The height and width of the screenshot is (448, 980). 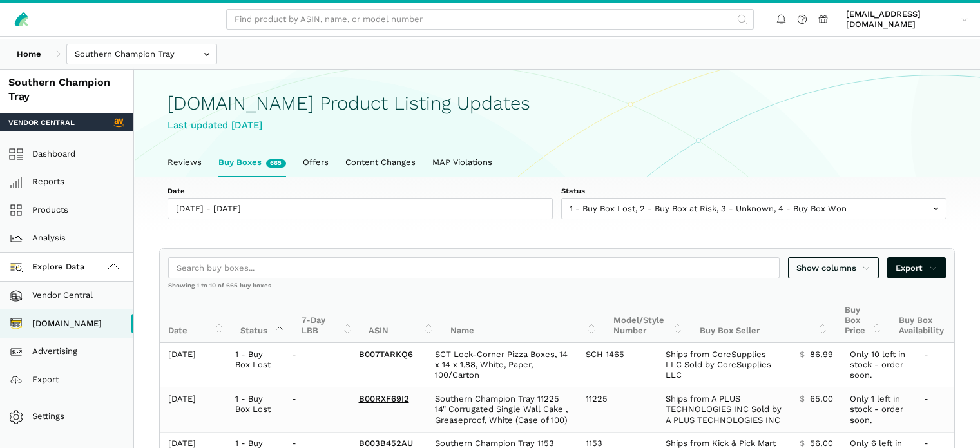 What do you see at coordinates (29, 54) in the screenshot?
I see `a: Home` at bounding box center [29, 54].